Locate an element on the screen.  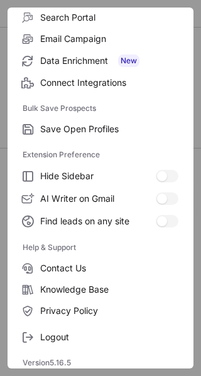
label: Privacy Policy is located at coordinates (100, 311).